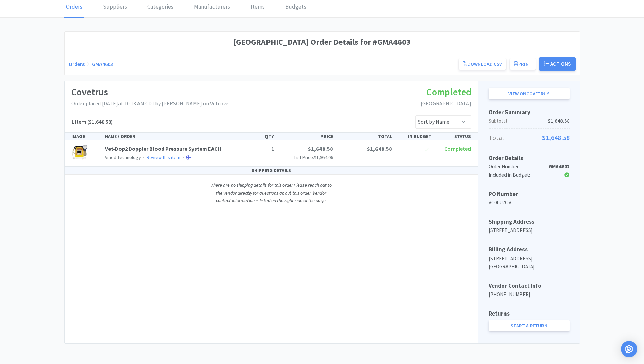 This screenshot has height=364, width=644. Describe the element at coordinates (103, 64) in the screenshot. I see `a: GMA4603` at that location.